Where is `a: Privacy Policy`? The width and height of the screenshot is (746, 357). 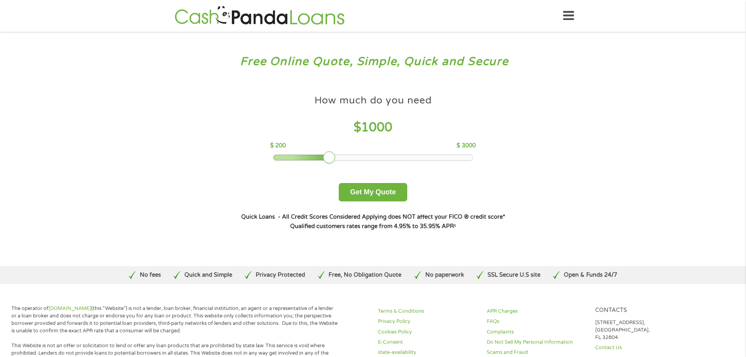
a: Privacy Policy is located at coordinates (428, 321).